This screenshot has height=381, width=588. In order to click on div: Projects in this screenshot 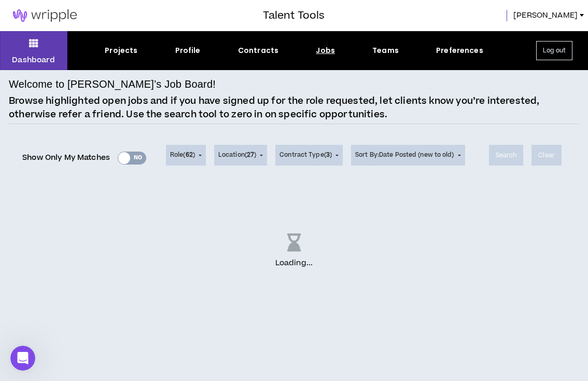, I will do `click(121, 50)`.